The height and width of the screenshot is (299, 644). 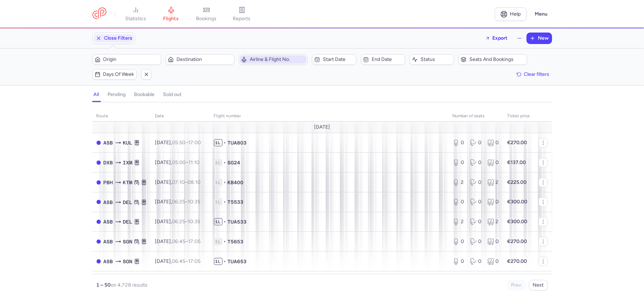 What do you see at coordinates (119, 38) in the screenshot?
I see `span: Close Filters` at bounding box center [119, 38].